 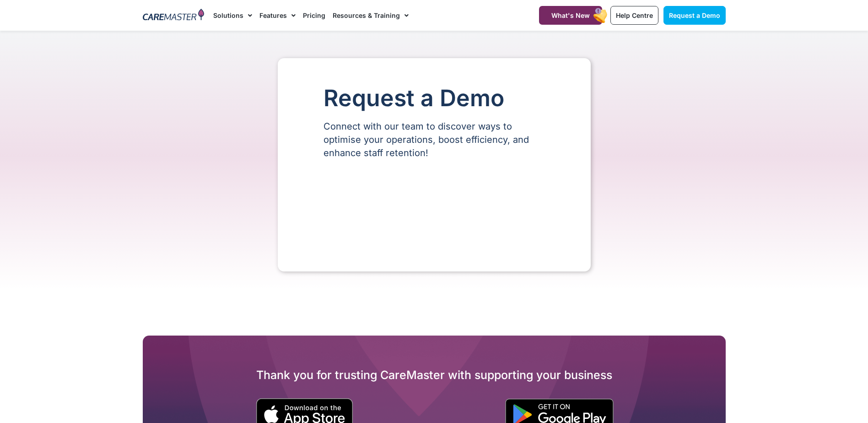 What do you see at coordinates (571, 15) in the screenshot?
I see `span: What's New` at bounding box center [571, 15].